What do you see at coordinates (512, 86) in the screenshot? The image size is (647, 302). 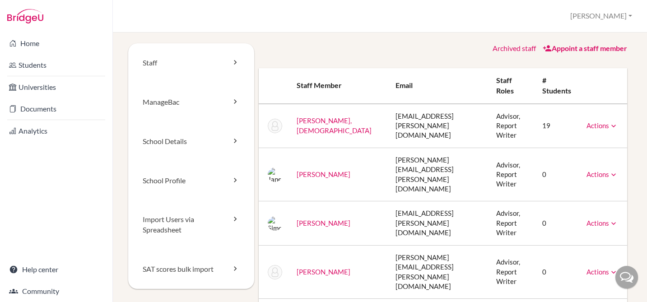 I see `th: Staff roles` at bounding box center [512, 86].